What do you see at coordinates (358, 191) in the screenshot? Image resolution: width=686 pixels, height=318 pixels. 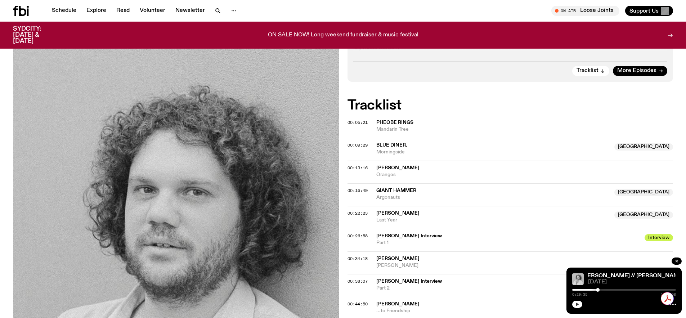 I see `span: 00:16:49` at bounding box center [358, 191].